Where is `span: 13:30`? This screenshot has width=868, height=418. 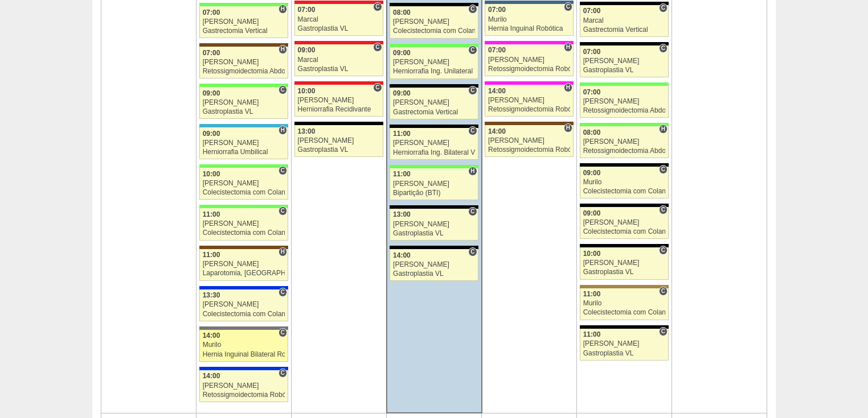
span: 13:30 is located at coordinates (211, 295).